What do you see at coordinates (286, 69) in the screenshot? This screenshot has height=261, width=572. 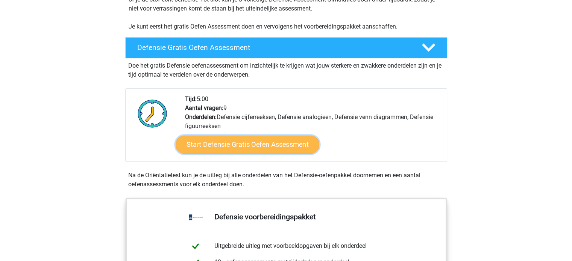 I see `div: Doe het gratis Defensie oefenassessment om inzichtelijk te krijgen wat jouw sterkere en zwakkere ...` at bounding box center [286, 69].